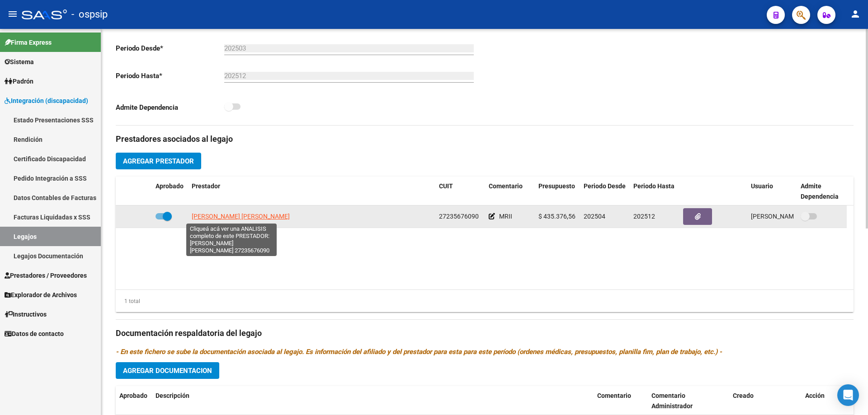  I want to click on span: Usuario, so click(761, 186).